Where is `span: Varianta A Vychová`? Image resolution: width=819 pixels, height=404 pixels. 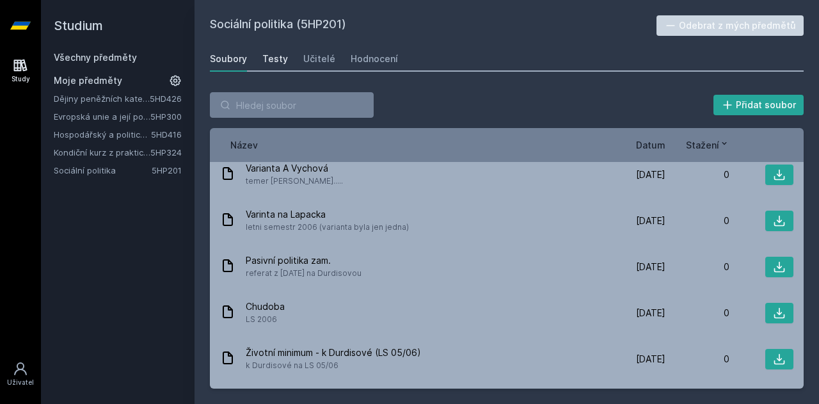 span: Varianta A Vychová is located at coordinates (294, 168).